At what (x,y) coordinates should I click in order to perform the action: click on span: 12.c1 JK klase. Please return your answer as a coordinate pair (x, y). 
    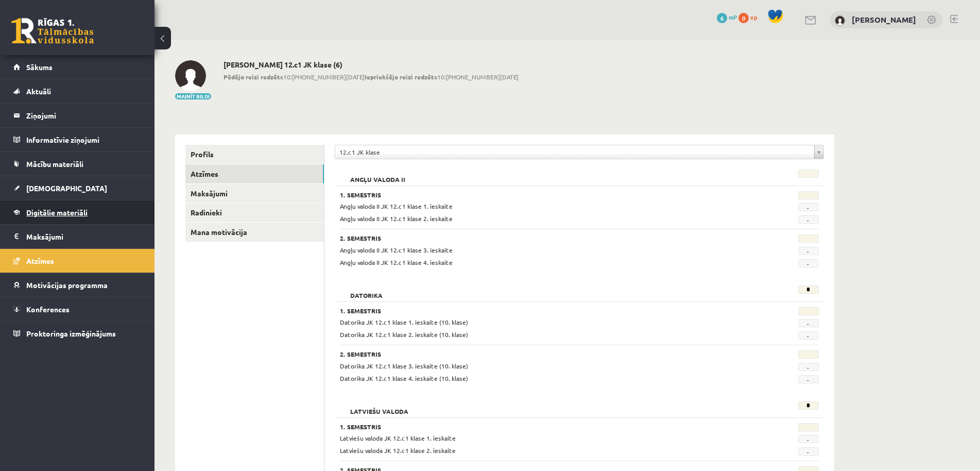
    Looking at the image, I should click on (575, 152).